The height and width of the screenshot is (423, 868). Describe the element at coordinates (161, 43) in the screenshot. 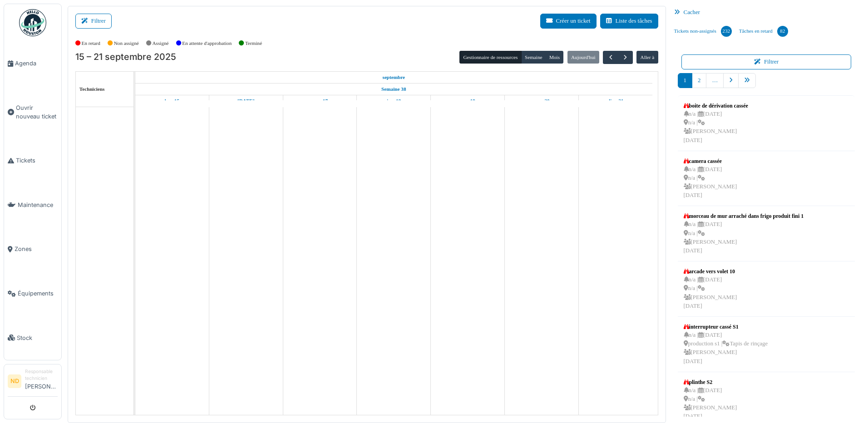

I see `label: Assigné` at that location.